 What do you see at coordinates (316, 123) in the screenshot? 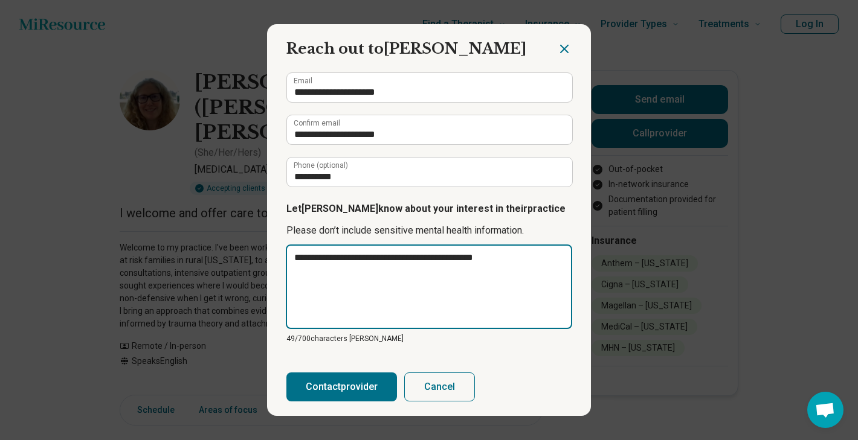
I see `label: Confirm email` at bounding box center [316, 123].